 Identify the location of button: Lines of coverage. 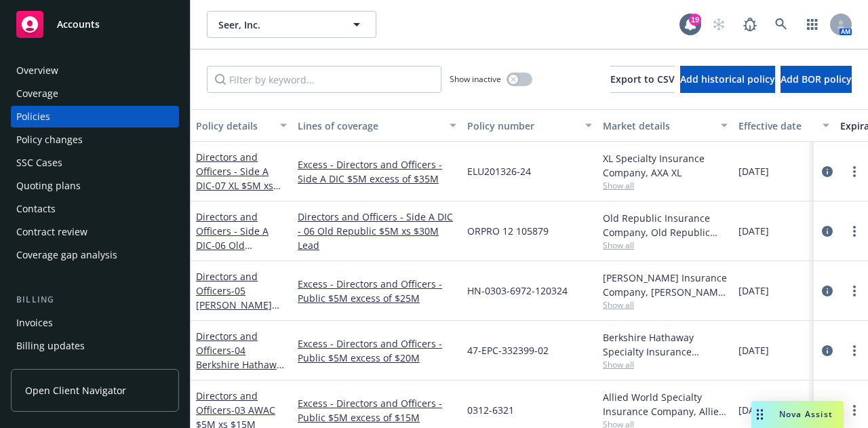
(377, 125).